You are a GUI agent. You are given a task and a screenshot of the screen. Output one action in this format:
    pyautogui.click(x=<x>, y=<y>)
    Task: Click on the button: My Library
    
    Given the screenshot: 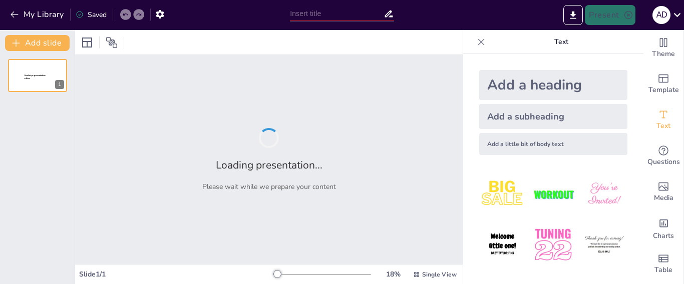 What is the action you would take?
    pyautogui.click(x=38, y=15)
    